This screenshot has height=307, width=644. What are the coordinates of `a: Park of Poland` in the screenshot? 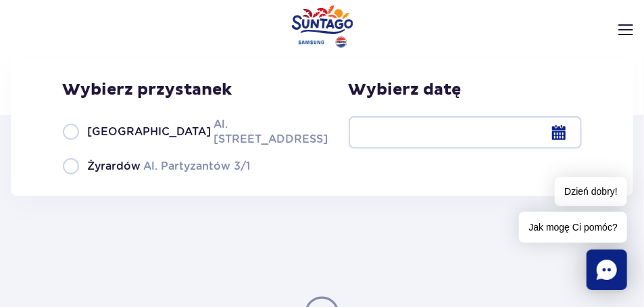 It's located at (322, 27).